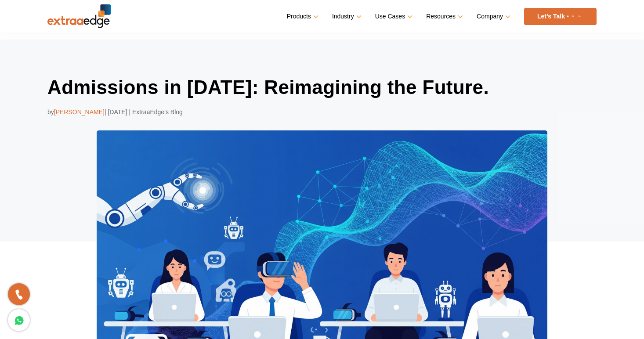 Image resolution: width=644 pixels, height=339 pixels. What do you see at coordinates (560, 16) in the screenshot?
I see `a: Let’s Talk` at bounding box center [560, 16].